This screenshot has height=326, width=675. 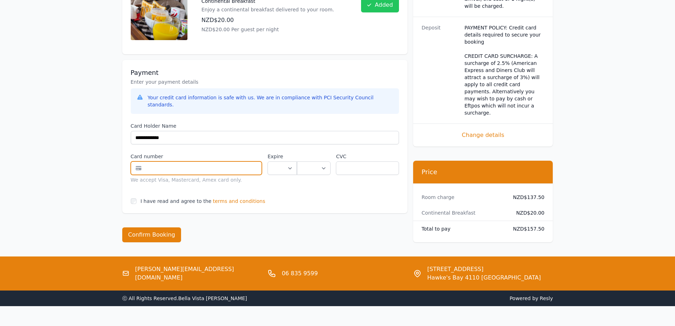 I want to click on p: Enjoy a continental breakfast delivered to your room., so click(x=268, y=10).